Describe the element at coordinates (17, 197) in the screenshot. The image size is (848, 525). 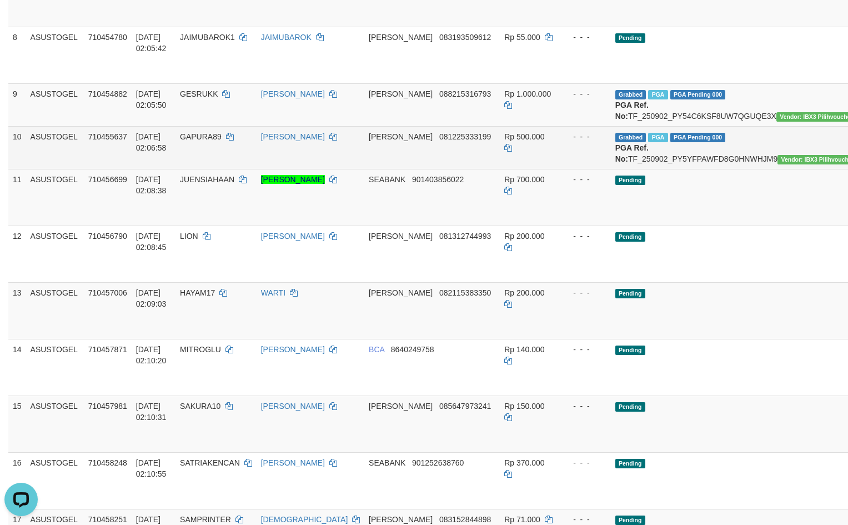
I see `td: 11` at that location.